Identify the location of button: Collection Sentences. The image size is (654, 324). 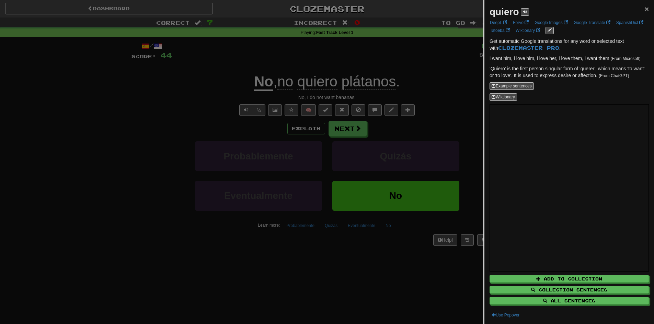
(569, 290).